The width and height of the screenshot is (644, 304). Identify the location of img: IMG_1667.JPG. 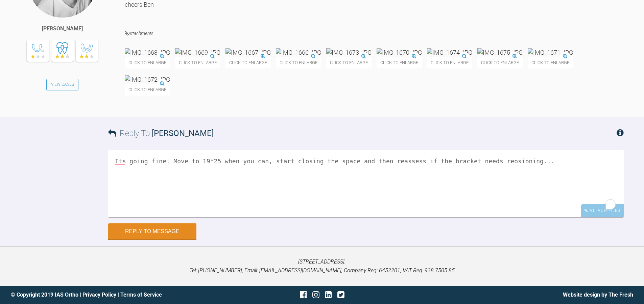
(248, 53).